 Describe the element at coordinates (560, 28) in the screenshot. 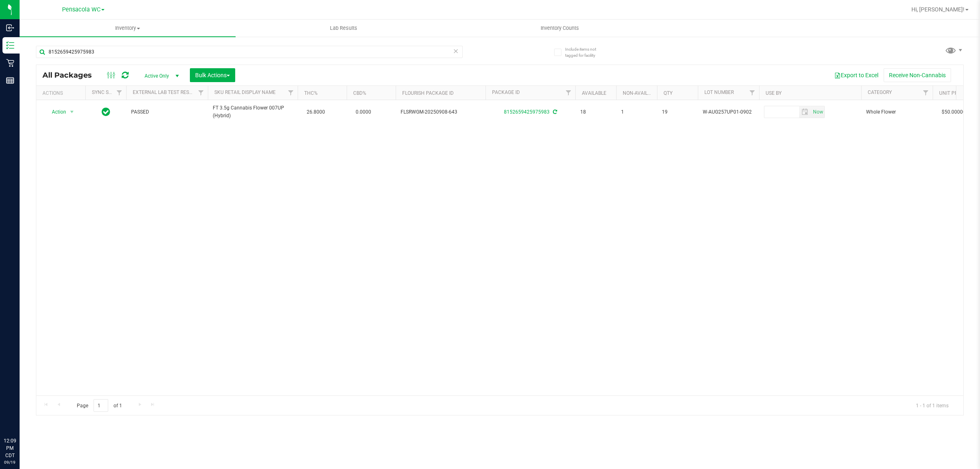

I see `span: Inventory Counts` at that location.